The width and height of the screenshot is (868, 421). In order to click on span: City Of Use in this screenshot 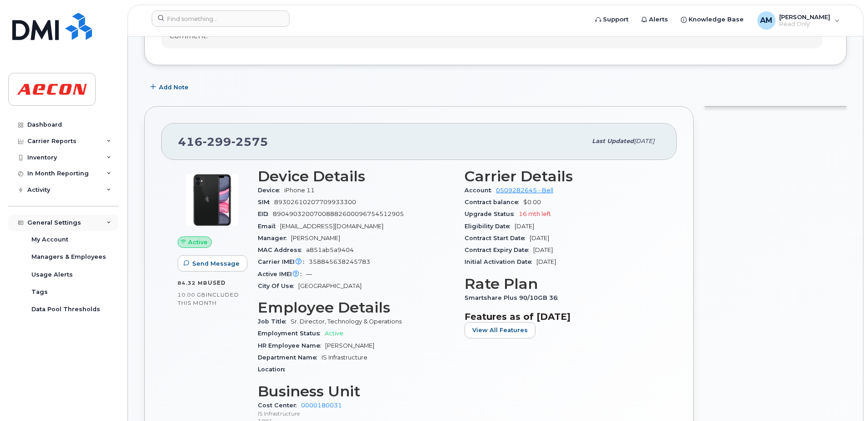, I will do `click(278, 285)`.